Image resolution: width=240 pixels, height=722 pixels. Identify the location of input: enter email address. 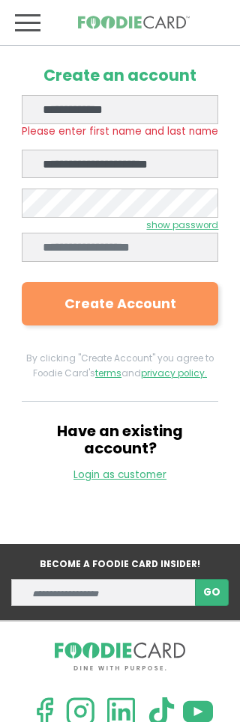
(103, 593).